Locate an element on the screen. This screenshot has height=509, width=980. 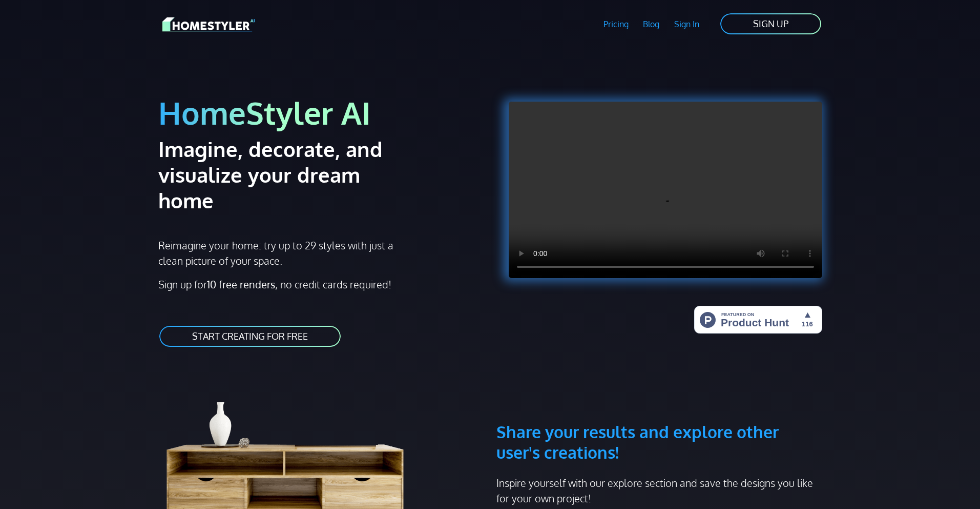
a: Sign In is located at coordinates (687, 24).